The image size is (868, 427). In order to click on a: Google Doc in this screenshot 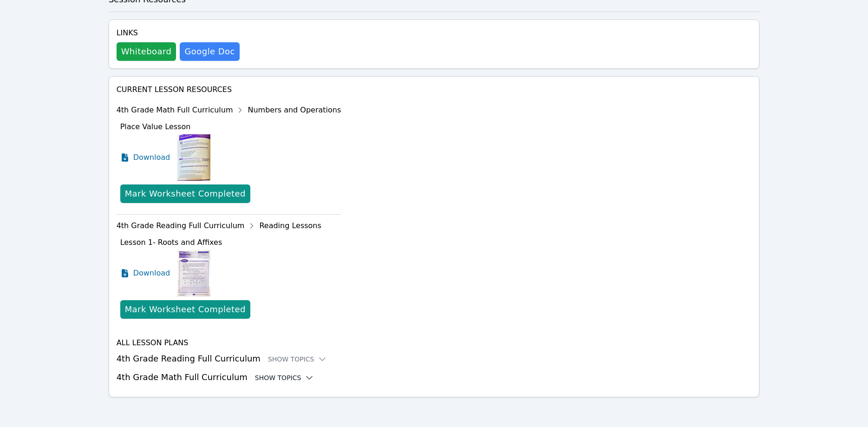, I will do `click(209, 52)`.